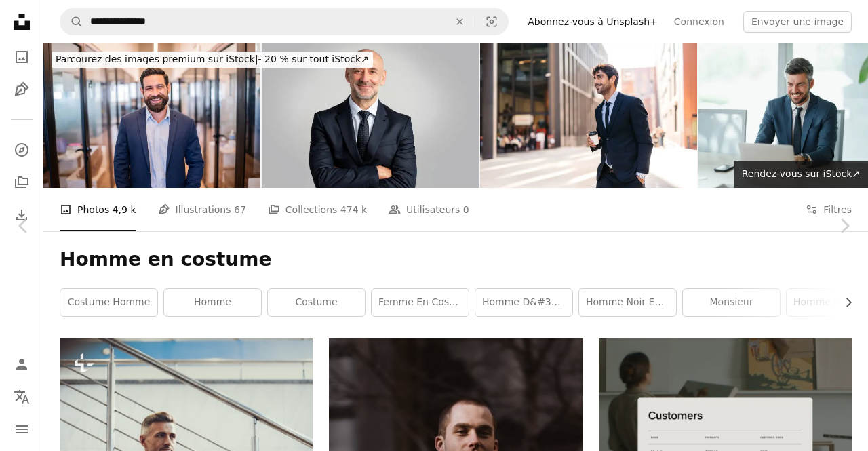  What do you see at coordinates (284, 22) in the screenshot?
I see `form: Rechercher des visuels sur tout le site` at bounding box center [284, 22].